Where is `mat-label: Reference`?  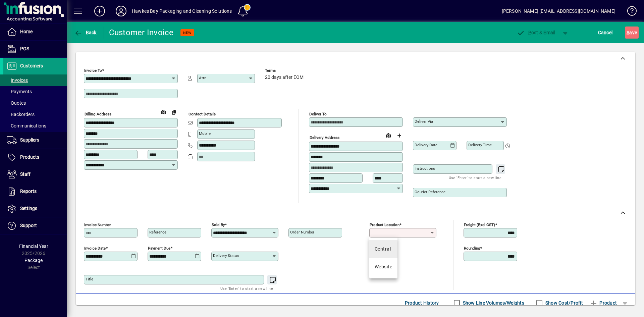 mat-label: Reference is located at coordinates (158, 232).